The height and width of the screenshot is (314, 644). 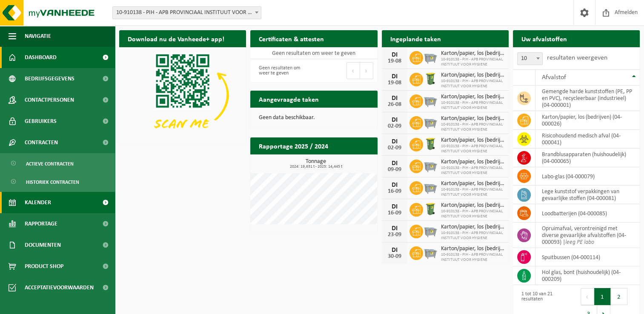 What do you see at coordinates (619, 296) in the screenshot?
I see `button: 2` at bounding box center [619, 296].